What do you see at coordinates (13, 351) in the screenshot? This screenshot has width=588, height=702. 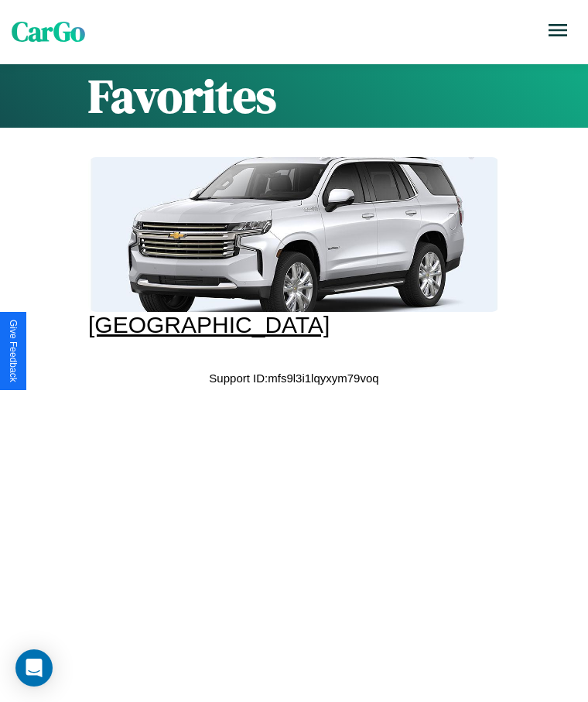 I see `div: Give Feedback` at bounding box center [13, 351].